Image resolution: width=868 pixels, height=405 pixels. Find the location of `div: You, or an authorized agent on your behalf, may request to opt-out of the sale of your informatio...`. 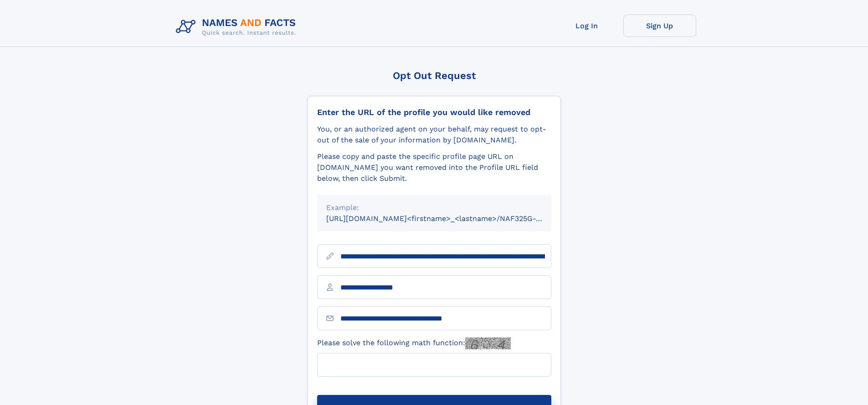

div: You, or an authorized agent on your behalf, may request to opt-out of the sale of your informatio... is located at coordinates (434, 134).